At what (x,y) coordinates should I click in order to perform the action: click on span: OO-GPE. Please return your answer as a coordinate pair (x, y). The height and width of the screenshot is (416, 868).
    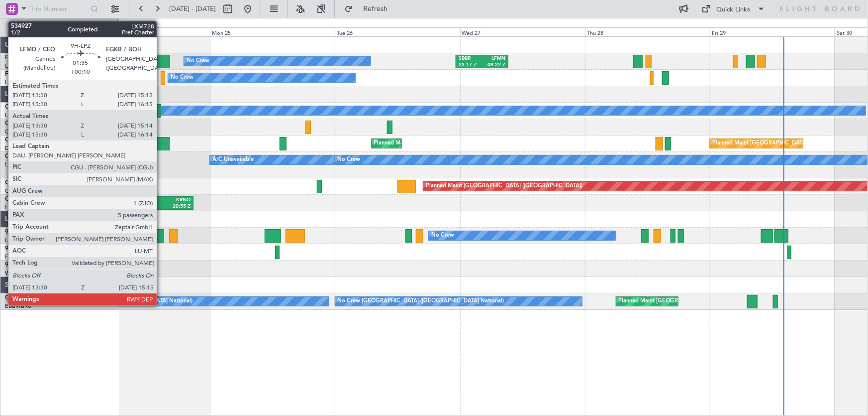
    Looking at the image, I should click on (17, 297).